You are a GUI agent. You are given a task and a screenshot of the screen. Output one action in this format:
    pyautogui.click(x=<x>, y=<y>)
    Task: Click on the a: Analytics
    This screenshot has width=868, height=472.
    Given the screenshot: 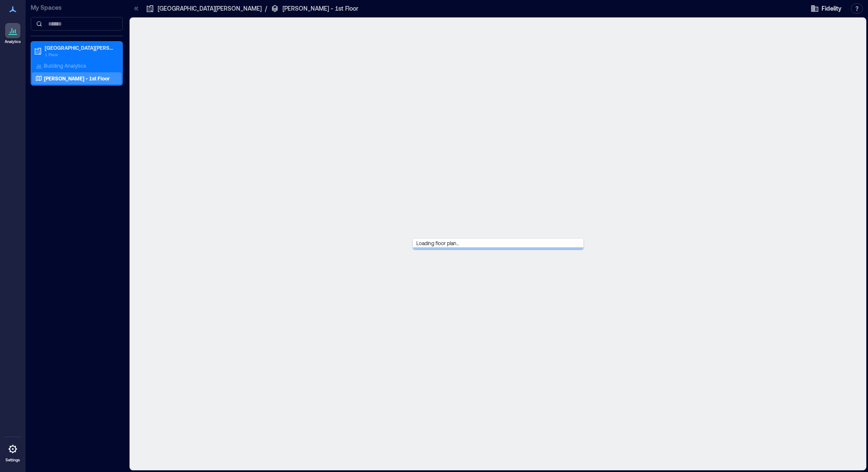 What is the action you would take?
    pyautogui.click(x=13, y=34)
    